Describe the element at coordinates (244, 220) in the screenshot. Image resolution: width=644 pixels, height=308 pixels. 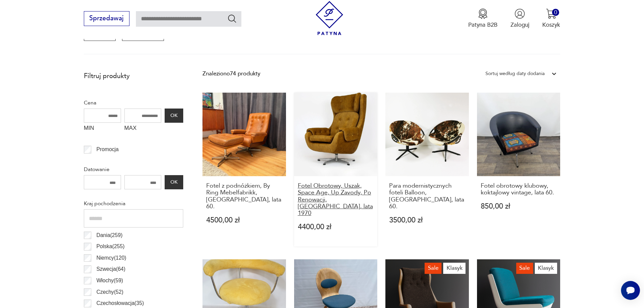
I see `p: 4500,00 zł` at that location.